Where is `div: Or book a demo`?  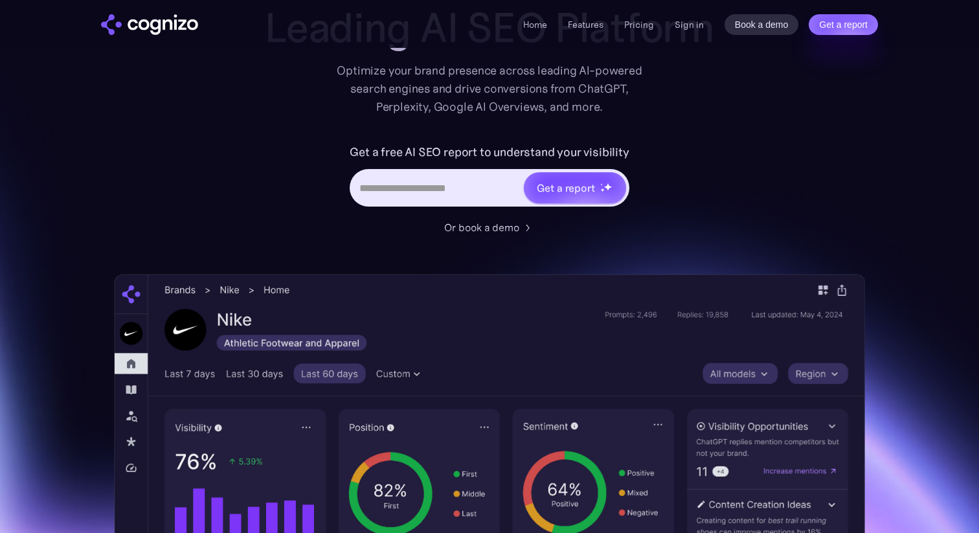
div: Or book a demo is located at coordinates (482, 227).